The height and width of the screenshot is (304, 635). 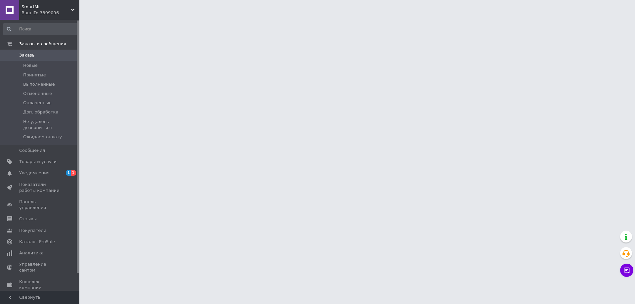 What do you see at coordinates (41, 112) in the screenshot?
I see `span: Доп. обработка` at bounding box center [41, 112].